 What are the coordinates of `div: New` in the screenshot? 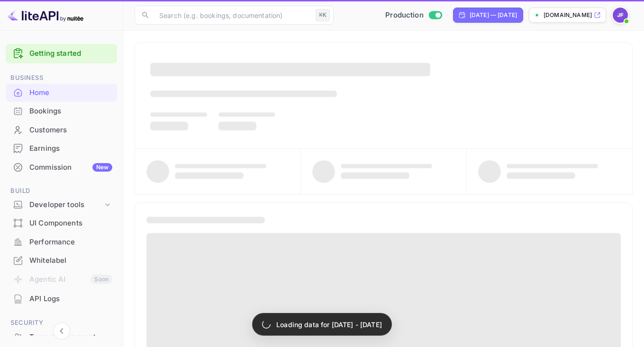 It's located at (102, 168).